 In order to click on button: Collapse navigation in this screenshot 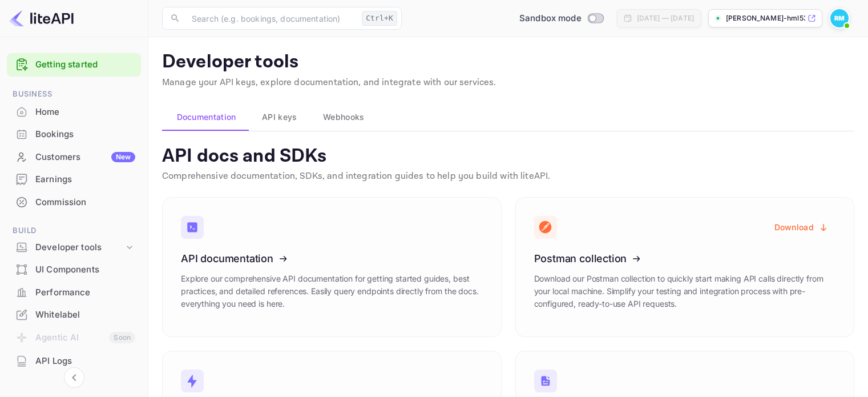, I will do `click(74, 377)`.